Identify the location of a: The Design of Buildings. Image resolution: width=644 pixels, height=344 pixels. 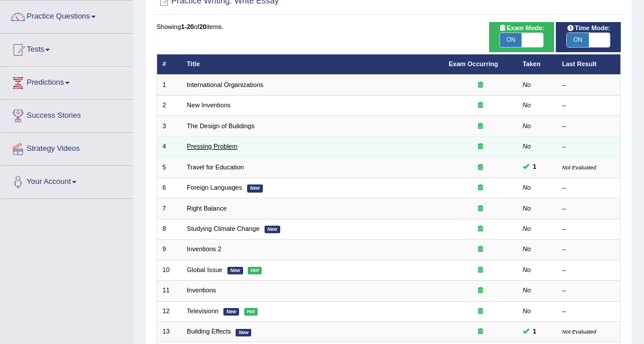
(220, 126).